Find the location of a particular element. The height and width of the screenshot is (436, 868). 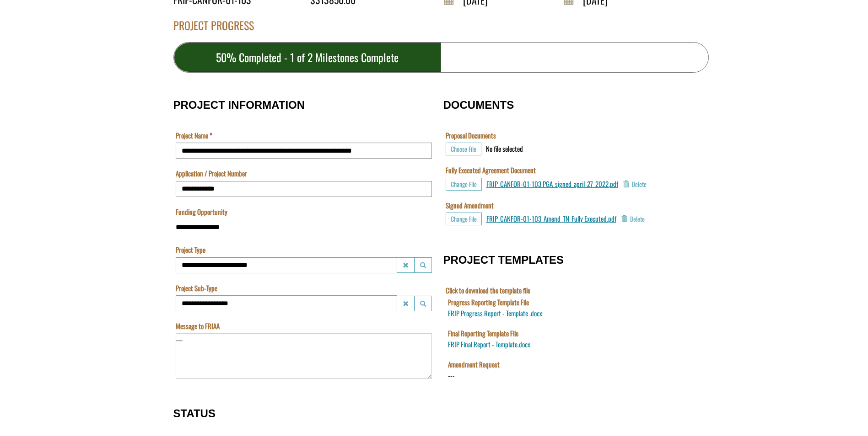

button: Project Type Launch lookup modal is located at coordinates (423, 265).